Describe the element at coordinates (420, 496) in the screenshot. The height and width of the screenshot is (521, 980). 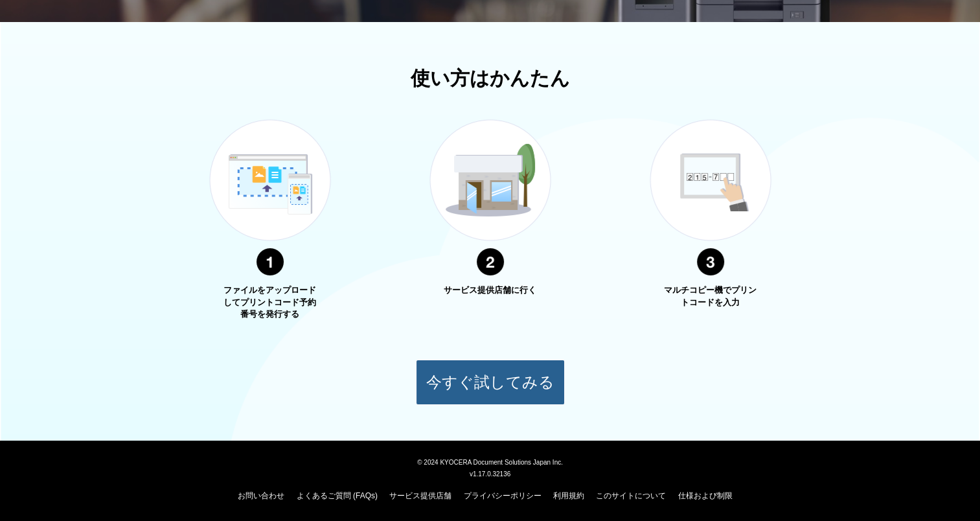
I see `a: サービス提供店舗` at that location.